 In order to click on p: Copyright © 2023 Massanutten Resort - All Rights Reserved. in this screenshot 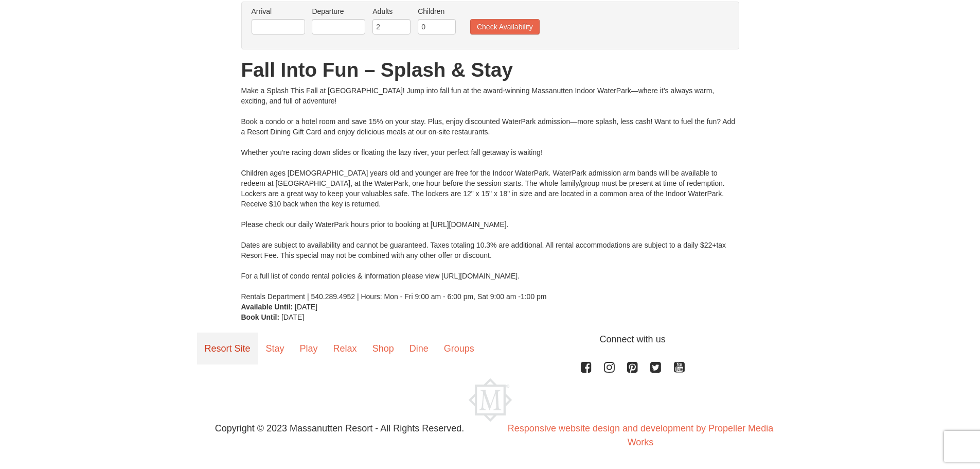, I will do `click(339, 429)`.